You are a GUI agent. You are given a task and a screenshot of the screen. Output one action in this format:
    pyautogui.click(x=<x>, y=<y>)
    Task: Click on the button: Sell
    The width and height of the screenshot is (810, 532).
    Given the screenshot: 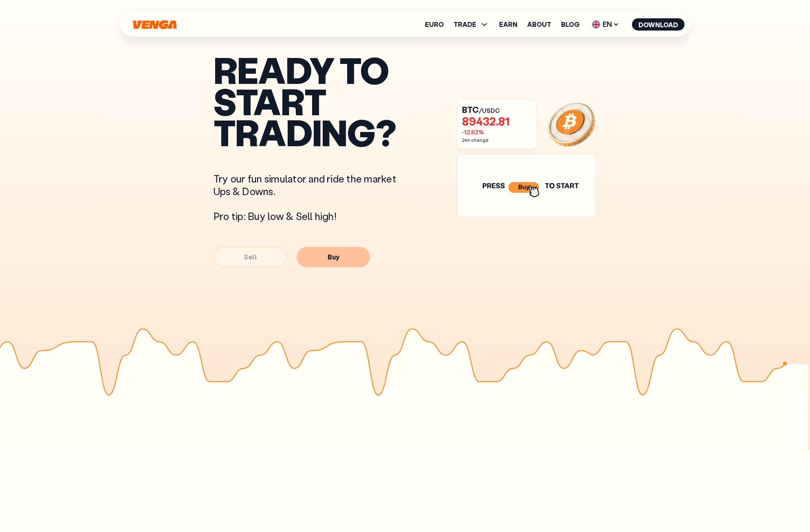 What is the action you would take?
    pyautogui.click(x=250, y=257)
    